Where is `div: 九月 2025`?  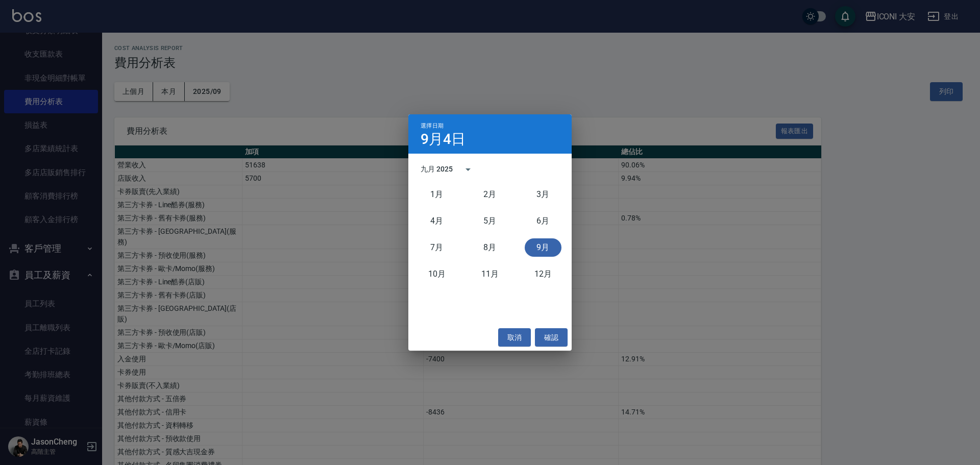 div: 九月 2025 is located at coordinates (437, 169).